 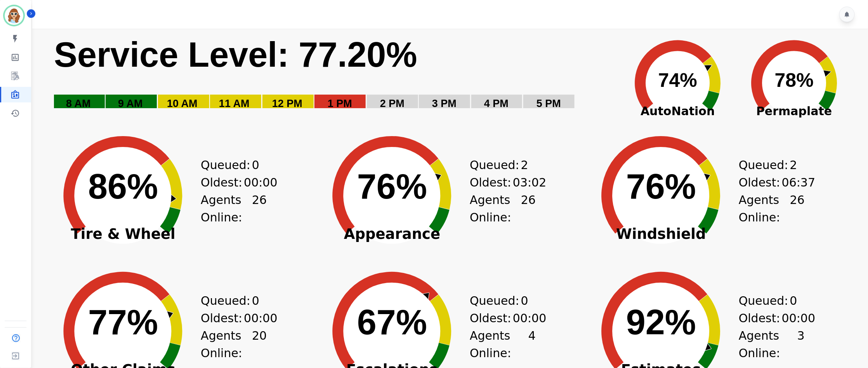 What do you see at coordinates (678, 111) in the screenshot?
I see `span: AutoNation` at bounding box center [678, 111].